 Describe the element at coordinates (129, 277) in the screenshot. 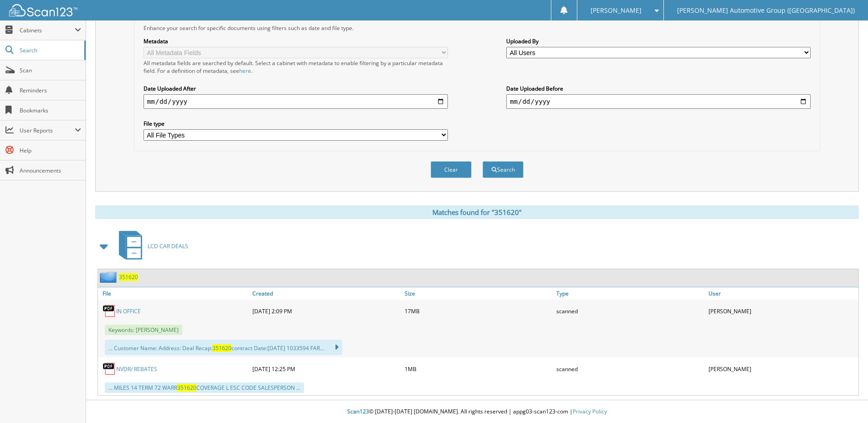

I see `a: 351620` at that location.